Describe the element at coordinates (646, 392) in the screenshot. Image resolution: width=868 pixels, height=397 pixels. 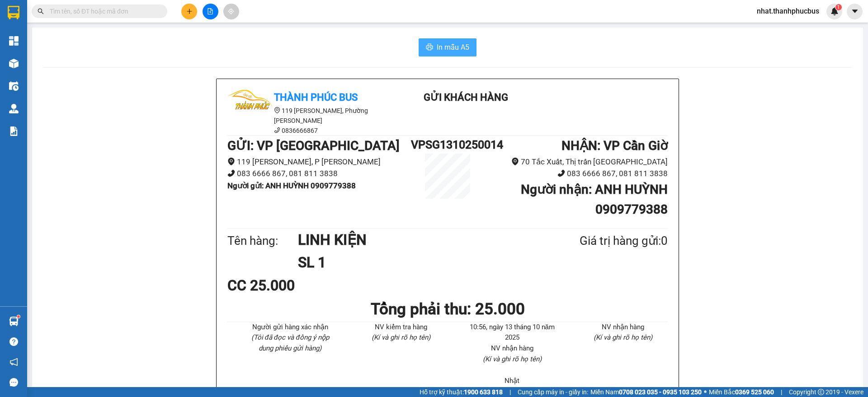
I see `span: Miền Nam` at that location.